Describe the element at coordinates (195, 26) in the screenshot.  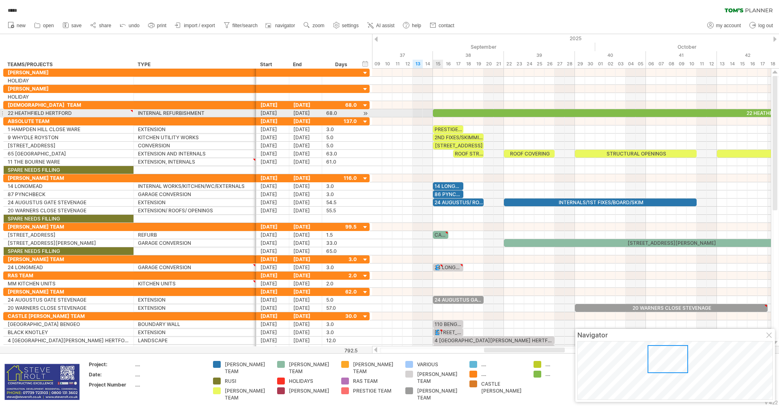
I see `a: import / export` at that location.